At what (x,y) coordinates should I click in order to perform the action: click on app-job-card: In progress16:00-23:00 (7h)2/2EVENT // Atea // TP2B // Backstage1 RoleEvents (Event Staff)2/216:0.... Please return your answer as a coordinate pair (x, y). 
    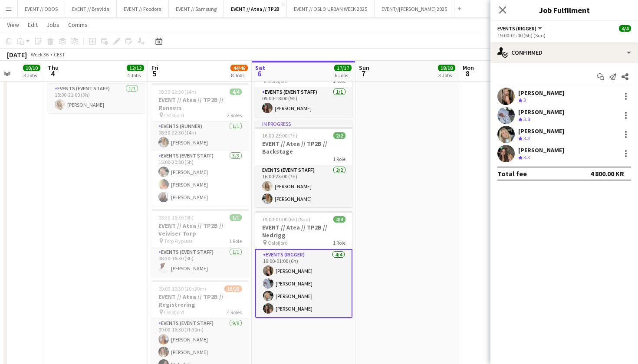
    Looking at the image, I should click on (304, 163).